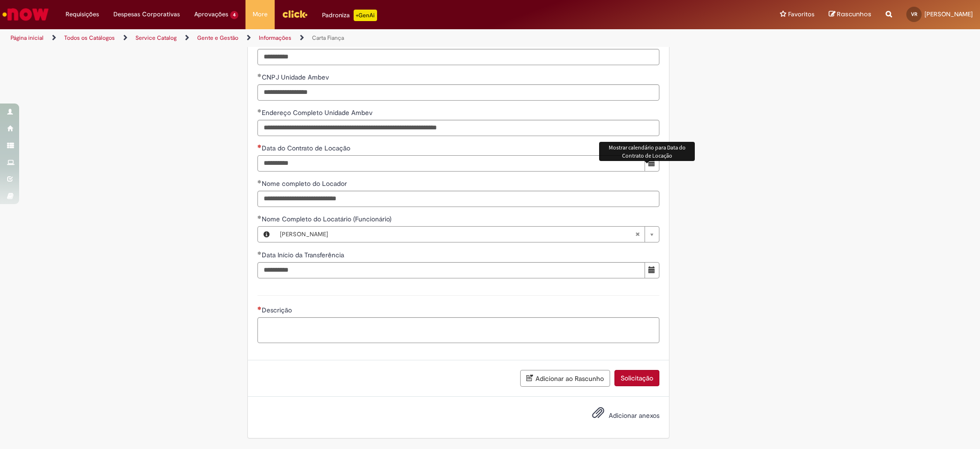 The width and height of the screenshot is (980, 449). I want to click on span: Nome completo do Locador, so click(305, 183).